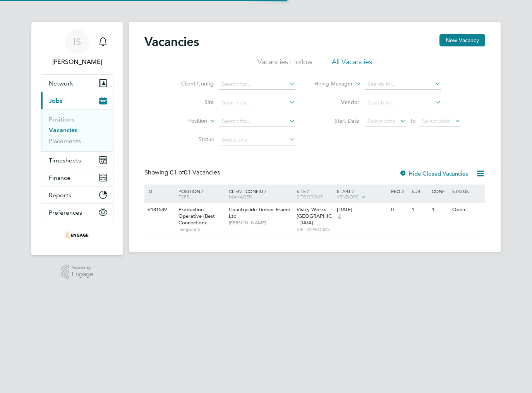  What do you see at coordinates (61, 119) in the screenshot?
I see `a: Positions` at bounding box center [61, 119].